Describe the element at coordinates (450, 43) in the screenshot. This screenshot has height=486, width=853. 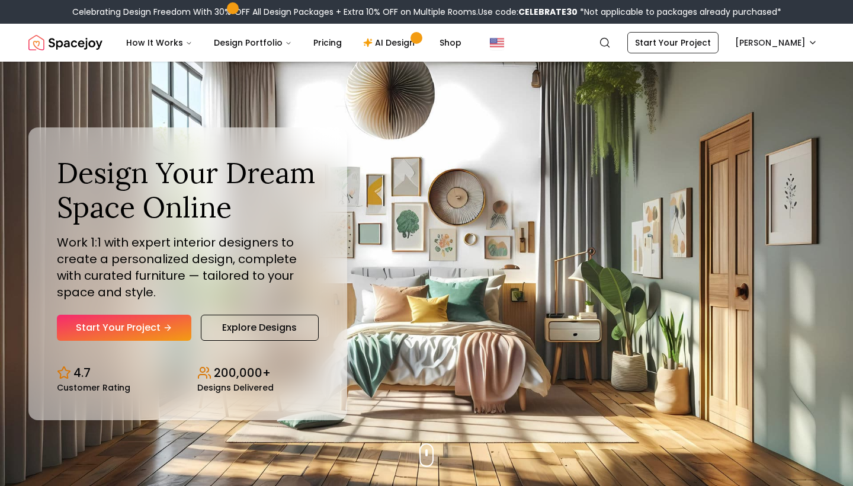
I see `a: Shop` at that location.